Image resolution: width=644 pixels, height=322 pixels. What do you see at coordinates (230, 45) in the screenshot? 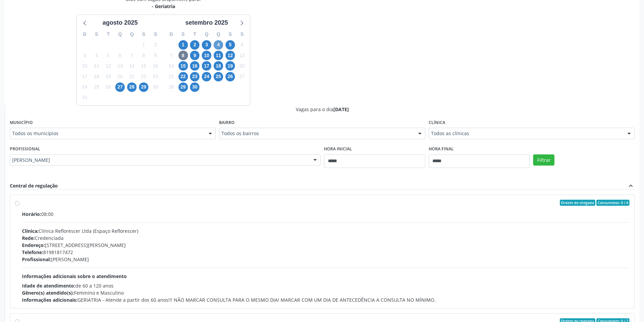
I see `span: sexta-feira, 5 de setembro de 2025` at bounding box center [230, 45].